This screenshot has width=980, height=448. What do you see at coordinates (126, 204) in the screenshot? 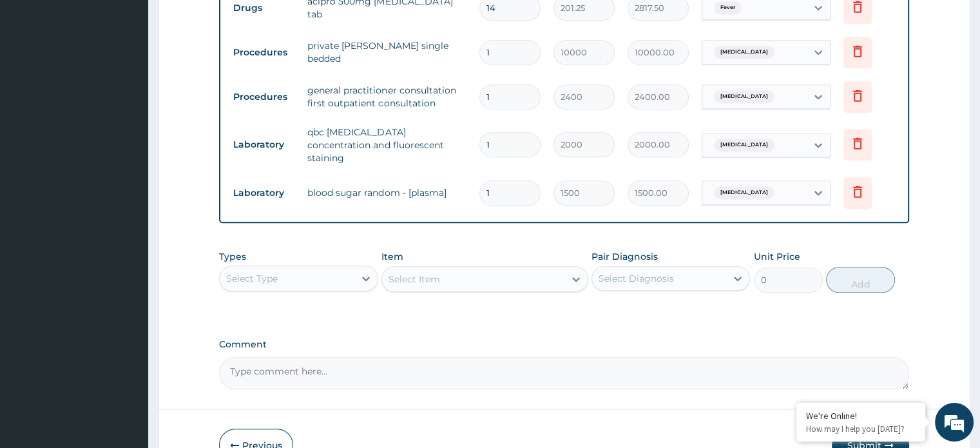
I see `span: We're online!` at bounding box center [126, 204].